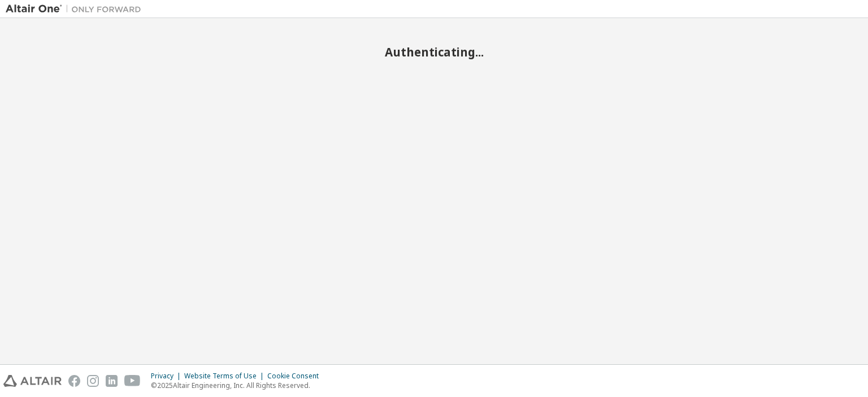 The width and height of the screenshot is (868, 397). Describe the element at coordinates (296, 376) in the screenshot. I see `div: Cookie Consent` at that location.